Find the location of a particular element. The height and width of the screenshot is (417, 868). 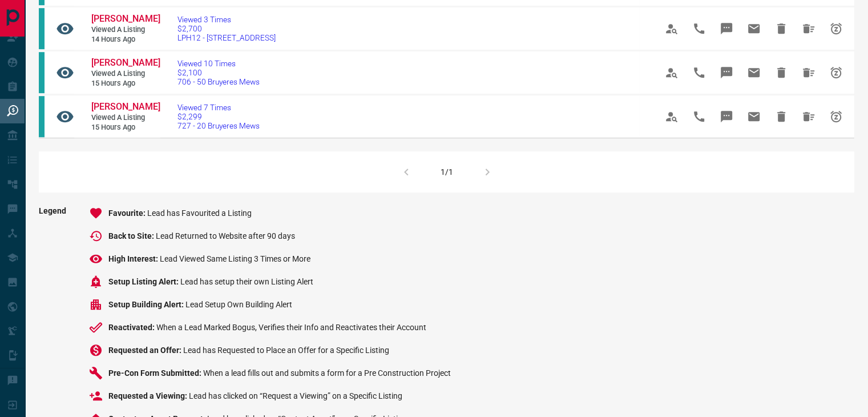

span: When a lead fills out and submits a form for a Pre Construction Project is located at coordinates (327, 373).